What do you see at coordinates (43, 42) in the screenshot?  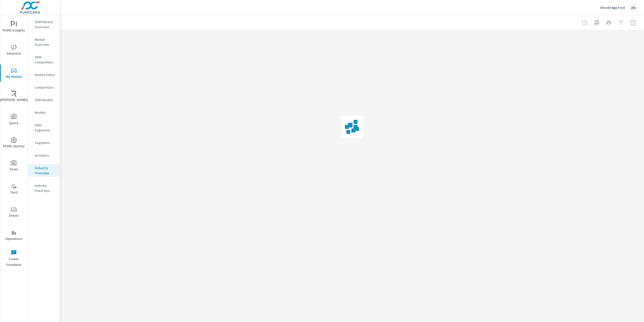 I see `div: Market Overview` at bounding box center [43, 42].